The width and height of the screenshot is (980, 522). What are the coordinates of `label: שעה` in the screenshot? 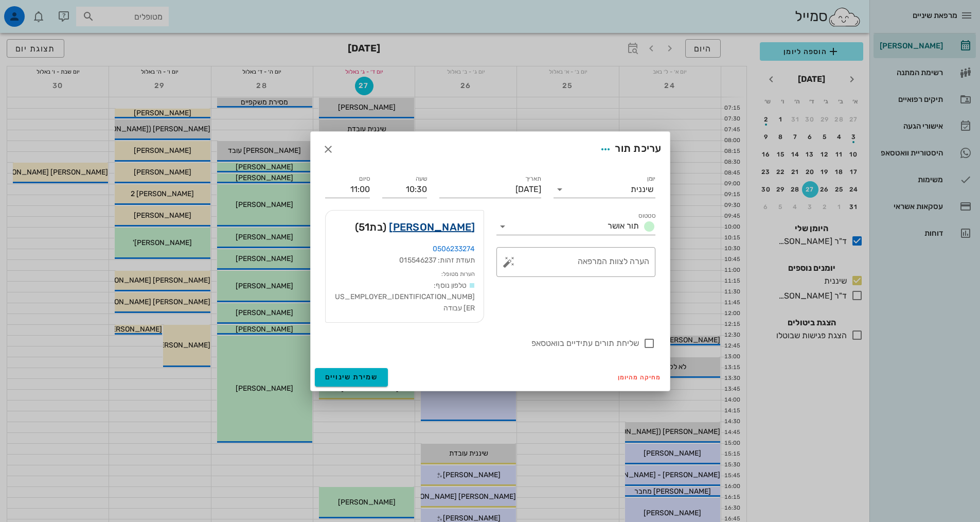 It's located at (421, 178).